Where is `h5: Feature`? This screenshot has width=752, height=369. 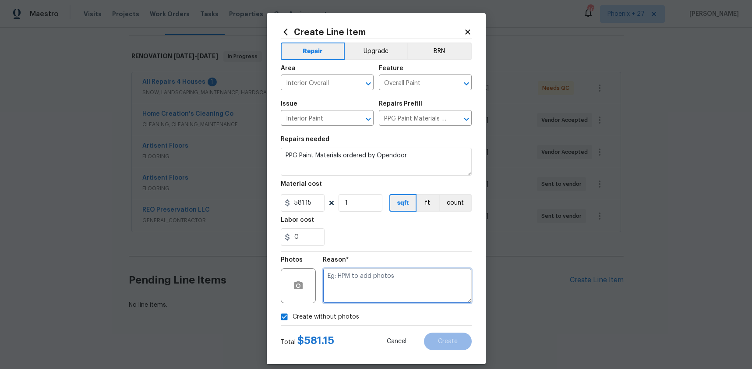 h5: Feature is located at coordinates (391, 68).